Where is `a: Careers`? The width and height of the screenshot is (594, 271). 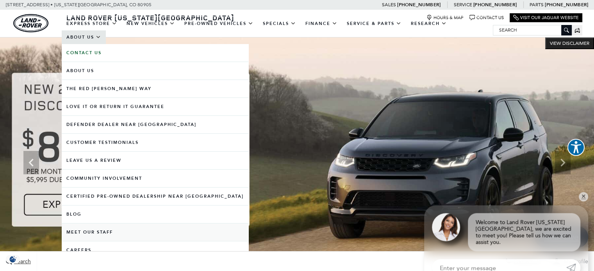
a: Careers is located at coordinates (155, 250).